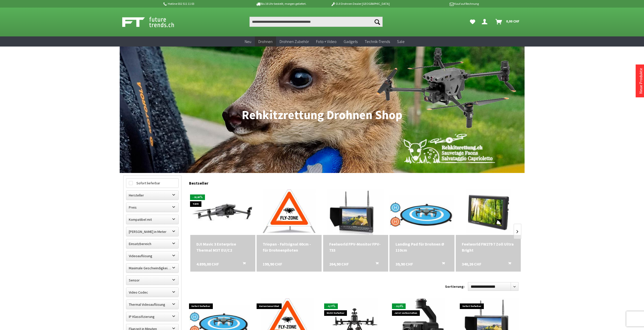 The height and width of the screenshot is (330, 644). I want to click on img: DJI Mavic 3 Enterprise Thermal M3T EU/C2, so click(222, 212).